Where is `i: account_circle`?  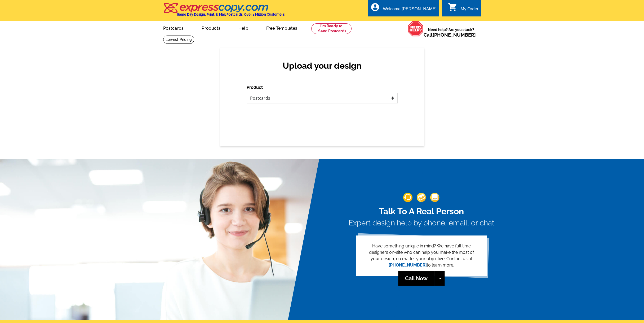
i: account_circle is located at coordinates (375, 7).